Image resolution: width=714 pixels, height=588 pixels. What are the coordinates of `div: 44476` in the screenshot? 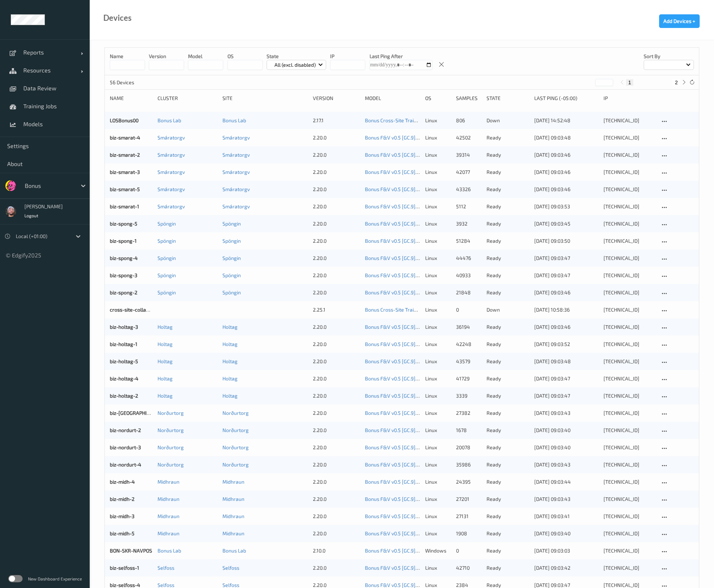 It's located at (469, 258).